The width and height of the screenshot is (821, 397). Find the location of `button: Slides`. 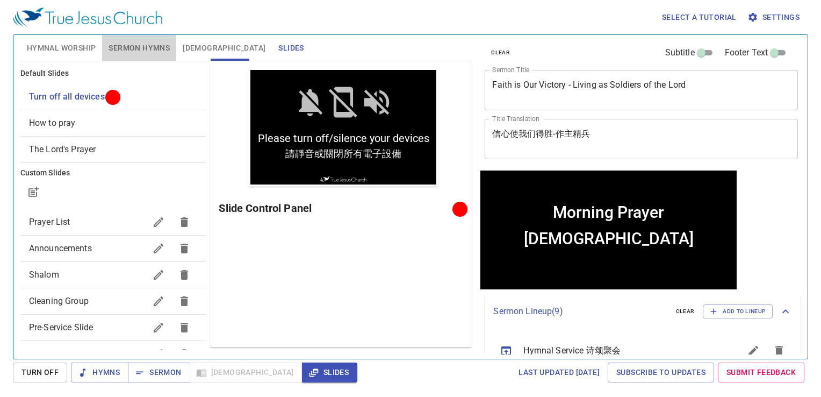

button: Slides is located at coordinates (329, 372).